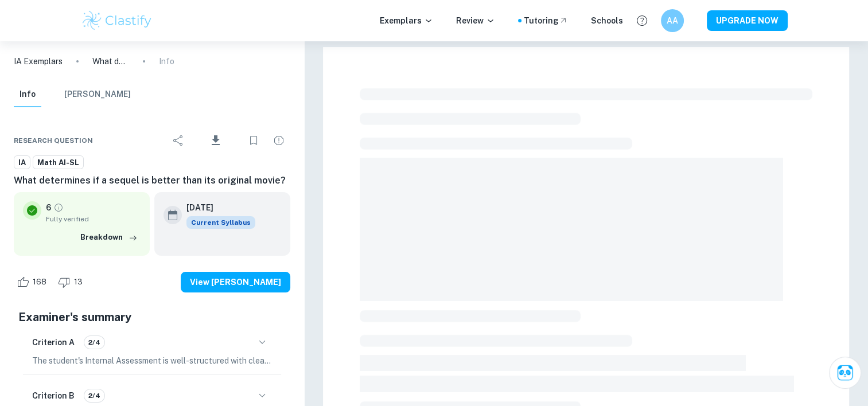 The width and height of the screenshot is (868, 406). I want to click on span: Research question, so click(53, 141).